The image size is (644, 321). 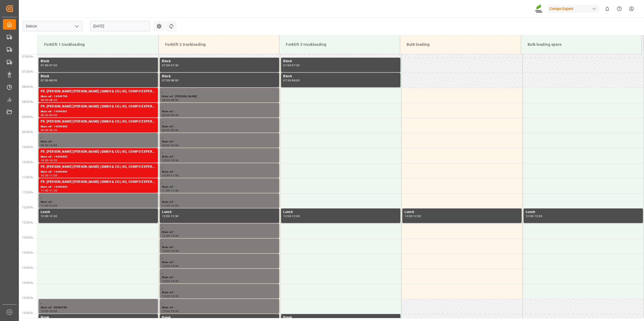 I want to click on input: DD.MM.YYYY, so click(x=120, y=26).